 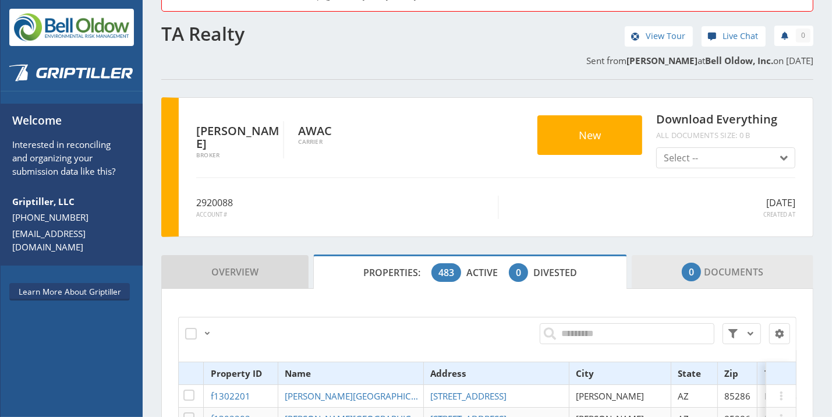 I want to click on span: f1302201, so click(x=231, y=396).